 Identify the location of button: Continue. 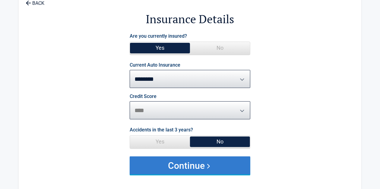
(190, 166).